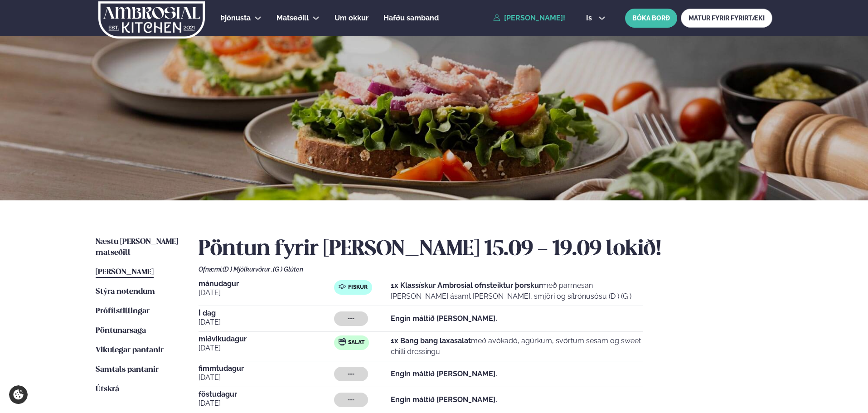 The width and height of the screenshot is (868, 413). What do you see at coordinates (595, 18) in the screenshot?
I see `button: is` at bounding box center [595, 18].